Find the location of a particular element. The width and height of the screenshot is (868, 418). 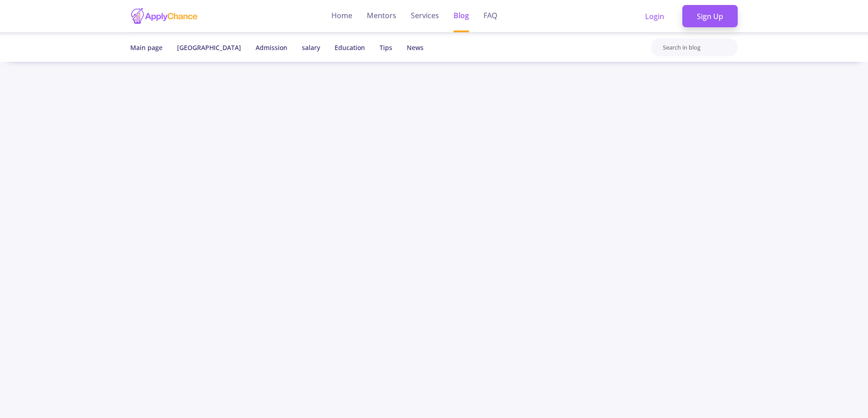

img: applychance logo is located at coordinates (164, 16).